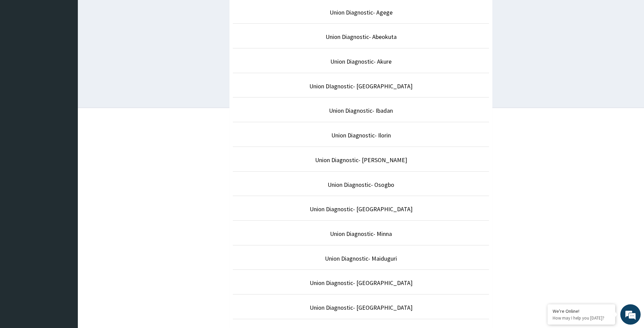  I want to click on a: Union Diagnostic- Agege, so click(361, 12).